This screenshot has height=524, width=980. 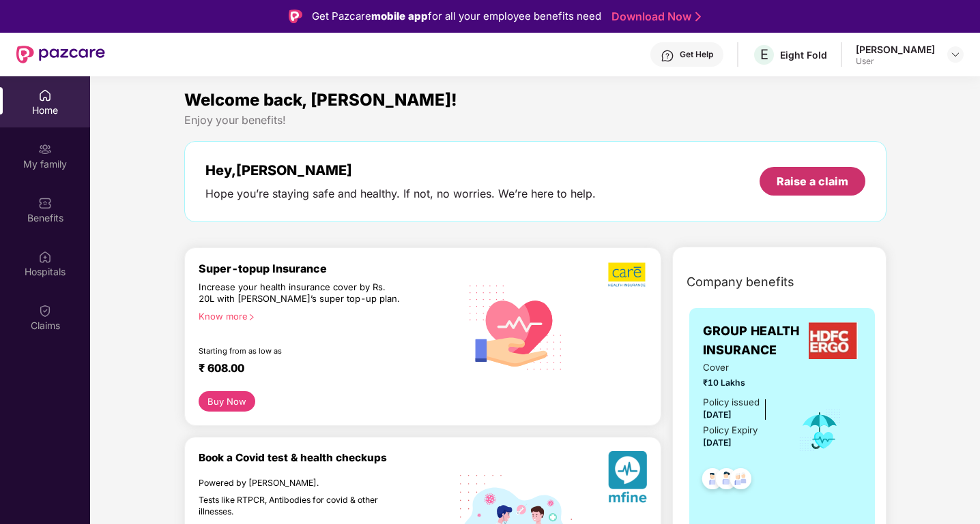 What do you see at coordinates (696, 55) in the screenshot?
I see `div: Get Help` at bounding box center [696, 55].